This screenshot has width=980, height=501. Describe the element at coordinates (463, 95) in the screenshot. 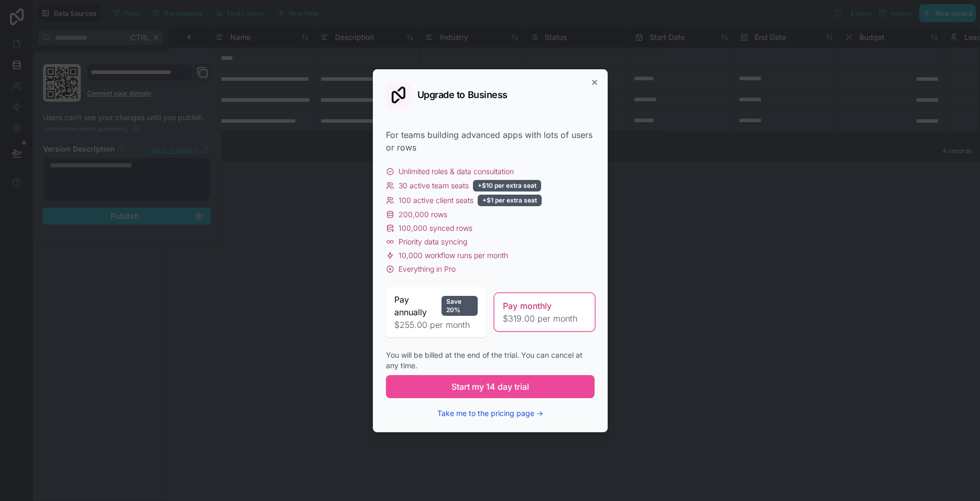

I see `h2: Upgrade to Business` at that location.